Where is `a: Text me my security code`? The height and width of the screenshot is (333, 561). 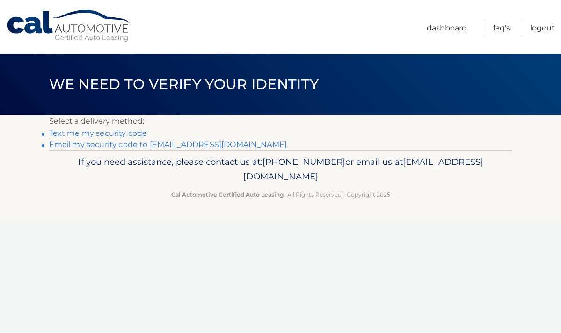
a: Text me my security code is located at coordinates (98, 133).